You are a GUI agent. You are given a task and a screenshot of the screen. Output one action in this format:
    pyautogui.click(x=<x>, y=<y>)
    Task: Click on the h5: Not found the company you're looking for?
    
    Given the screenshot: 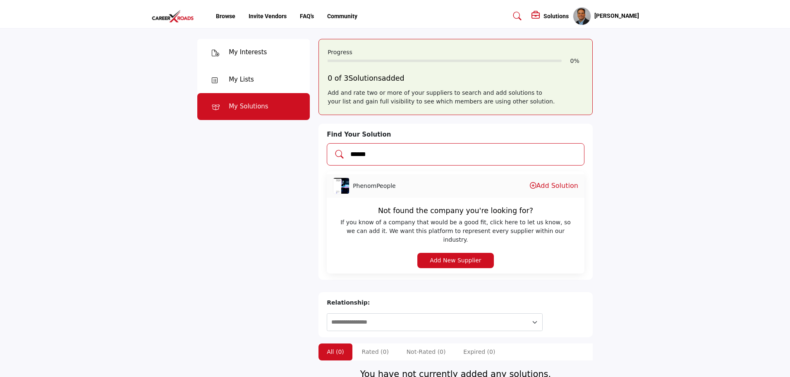 What is the action you would take?
    pyautogui.click(x=456, y=211)
    